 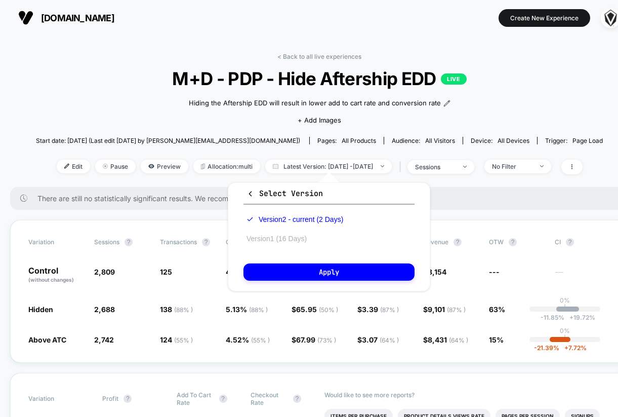 I want to click on span: Select Version, so click(x=285, y=193).